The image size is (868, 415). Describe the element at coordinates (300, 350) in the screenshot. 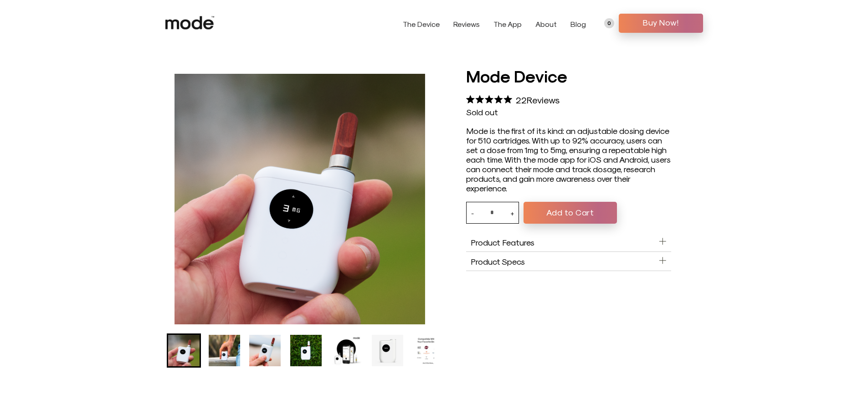

I see `div: Mode Device product thumbnail` at that location.